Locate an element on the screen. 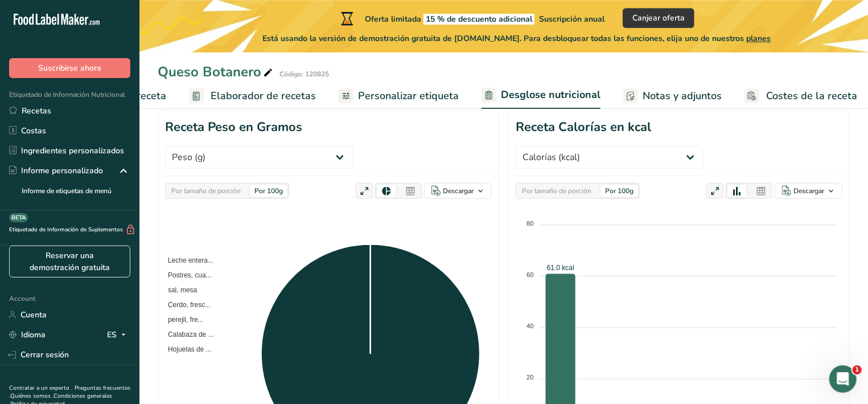 This screenshot has height=404, width=868. span: Hojuelas de ... is located at coordinates (186, 349).